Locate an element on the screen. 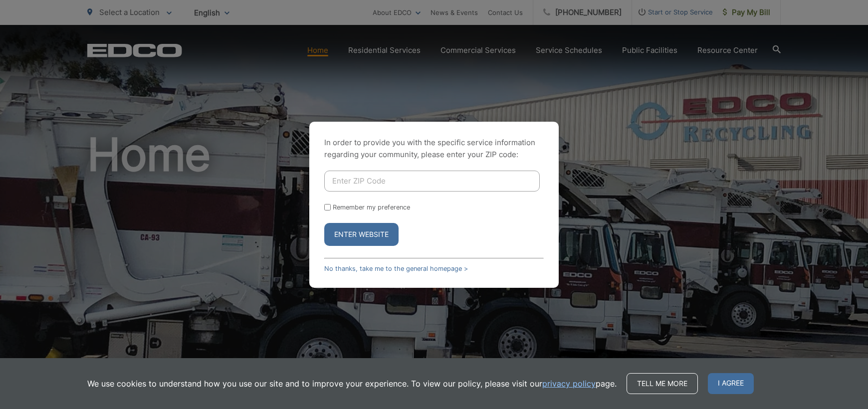 The width and height of the screenshot is (868, 409). button: Enter Website is located at coordinates (361, 235).